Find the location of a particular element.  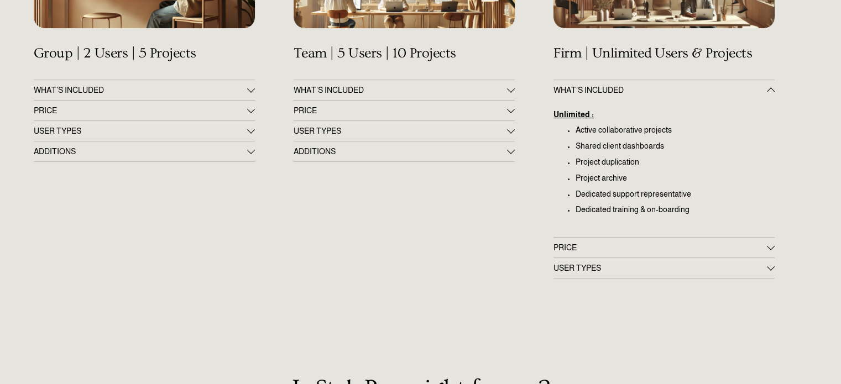

h4: Team | 5 Users | 10 Projects is located at coordinates (404, 54).